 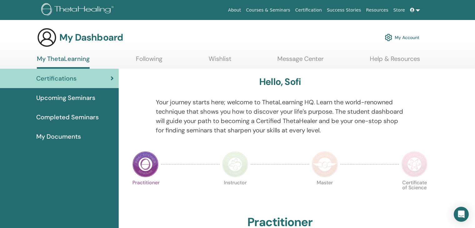 I want to click on a: Wishlist, so click(x=220, y=61).